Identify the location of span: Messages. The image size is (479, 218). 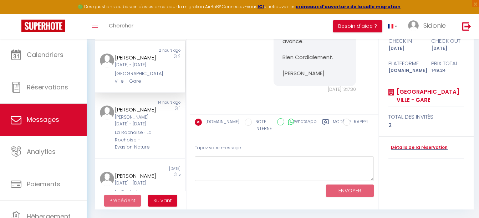
(43, 119).